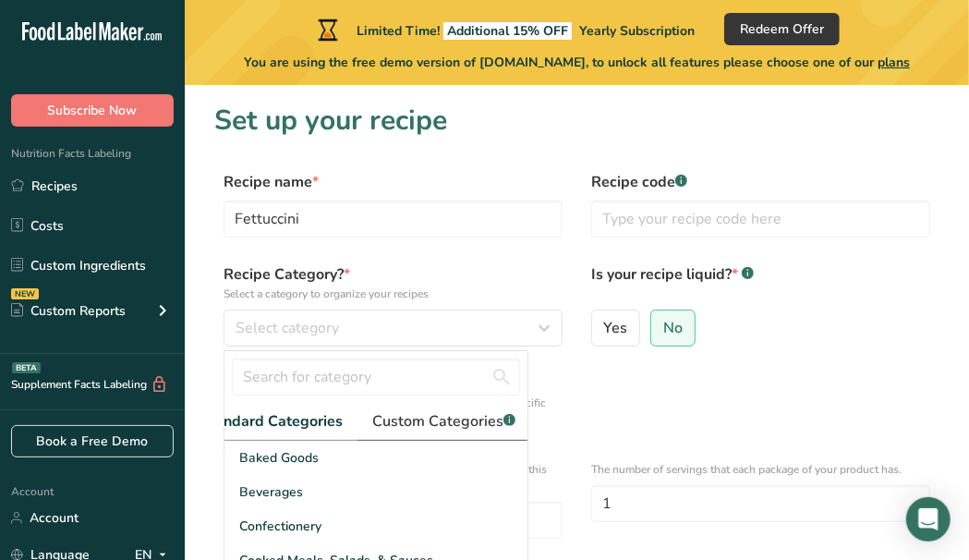 This screenshot has height=560, width=969. I want to click on div: BETA, so click(26, 368).